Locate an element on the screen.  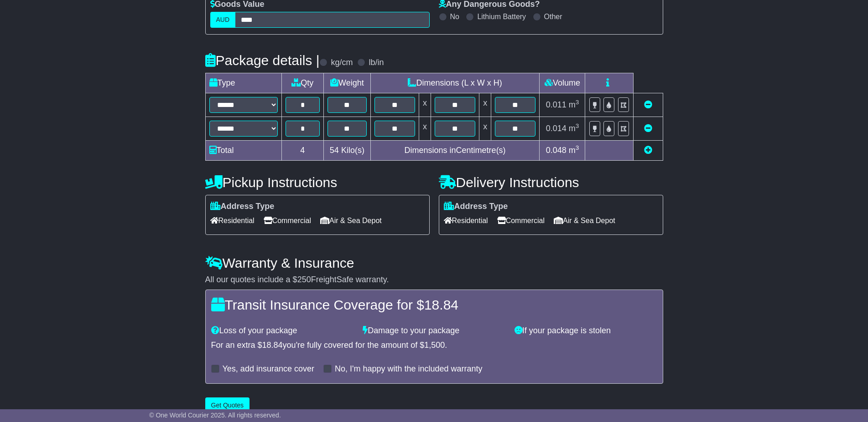
td: Volume is located at coordinates (562, 82).